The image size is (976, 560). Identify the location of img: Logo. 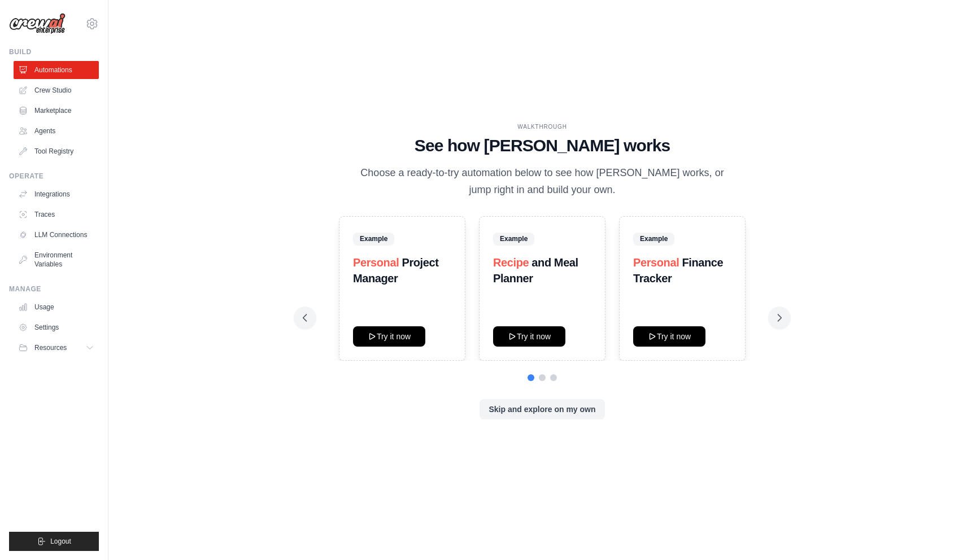
(37, 24).